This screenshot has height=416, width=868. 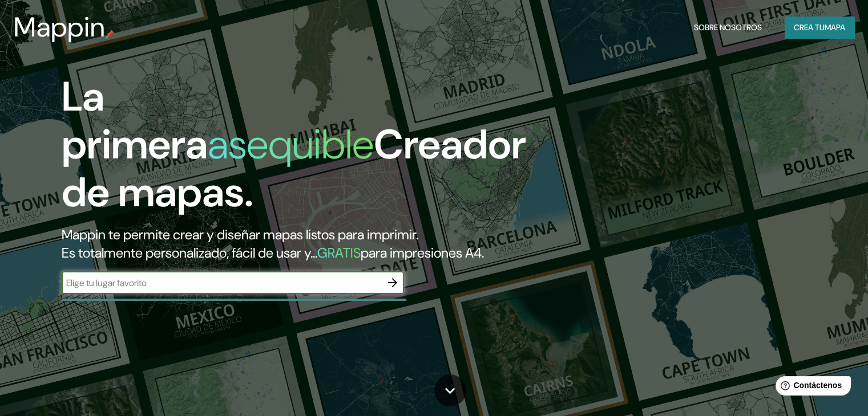 What do you see at coordinates (727, 27) in the screenshot?
I see `button: Sobre nosotros` at bounding box center [727, 27].